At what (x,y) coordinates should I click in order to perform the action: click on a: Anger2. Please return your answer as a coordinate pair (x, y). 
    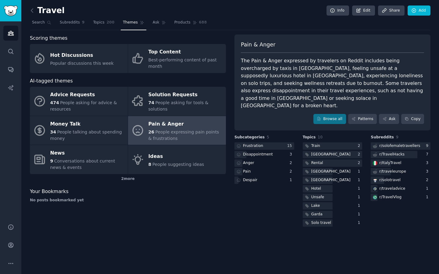
    Looking at the image, I should click on (265, 163).